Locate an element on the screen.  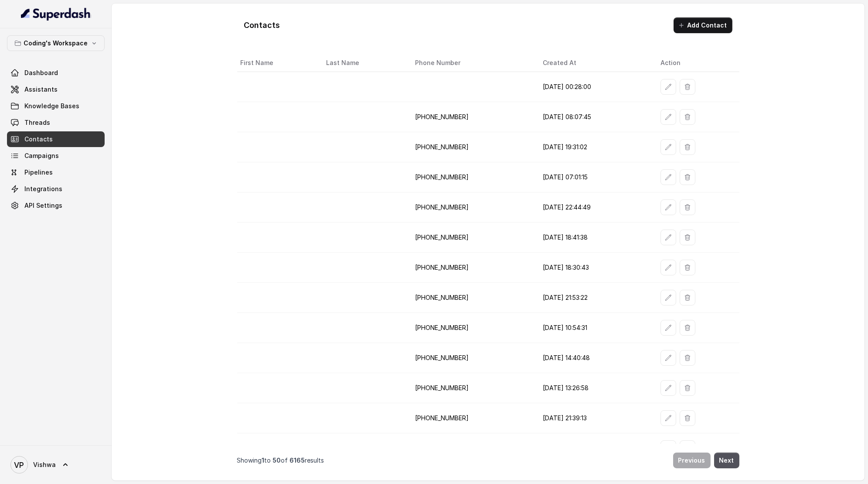
th: Action is located at coordinates (696, 63).